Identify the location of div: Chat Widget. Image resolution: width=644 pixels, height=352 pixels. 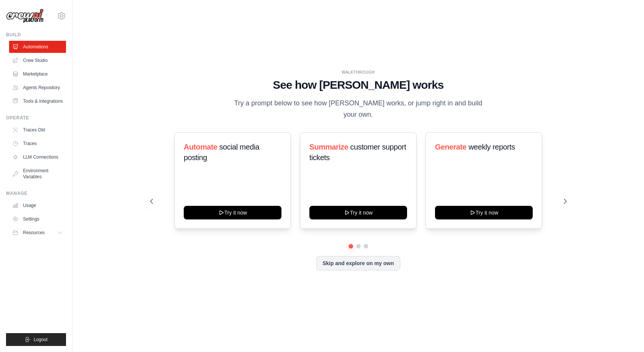
(625, 334).